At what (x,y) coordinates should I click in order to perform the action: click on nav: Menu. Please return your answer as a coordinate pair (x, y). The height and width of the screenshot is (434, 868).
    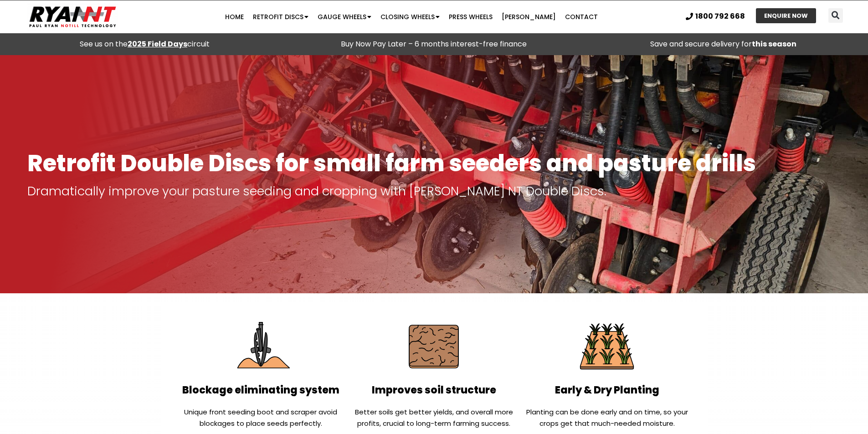
    Looking at the image, I should click on (411, 17).